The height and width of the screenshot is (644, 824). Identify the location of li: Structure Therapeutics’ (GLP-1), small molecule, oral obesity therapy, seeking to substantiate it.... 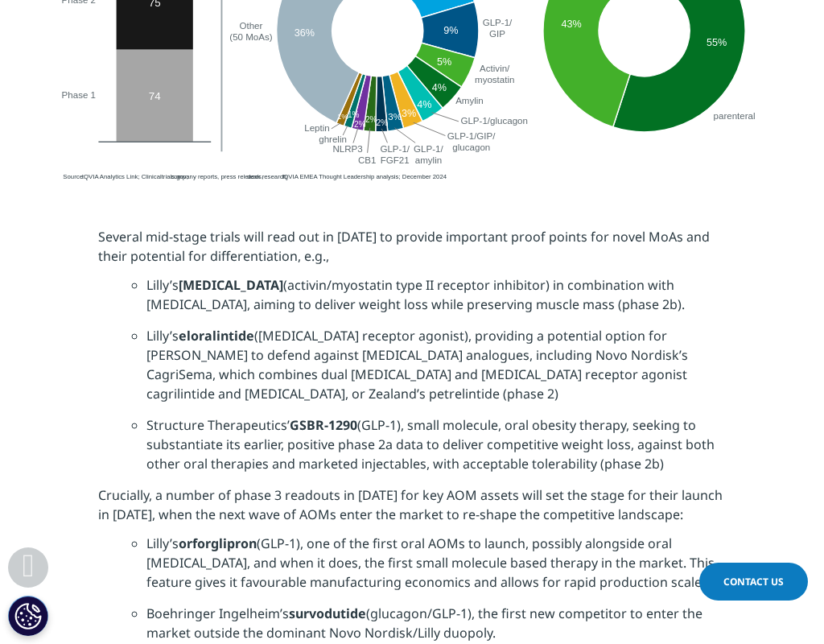
(436, 449).